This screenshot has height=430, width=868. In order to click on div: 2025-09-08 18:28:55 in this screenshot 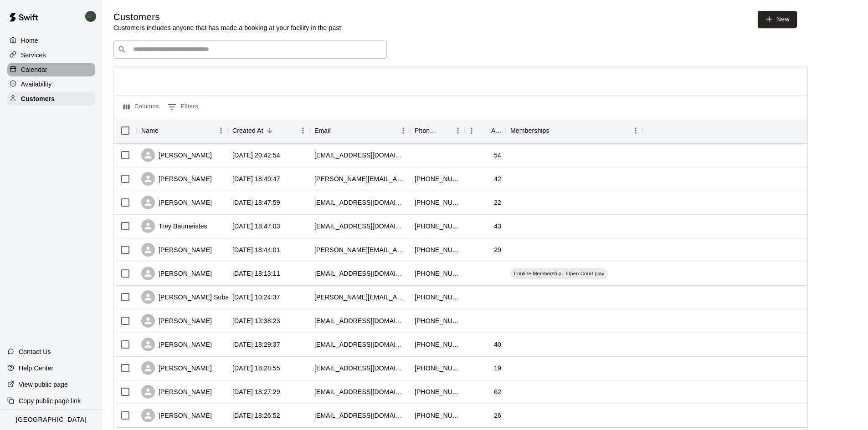, I will do `click(256, 368)`.